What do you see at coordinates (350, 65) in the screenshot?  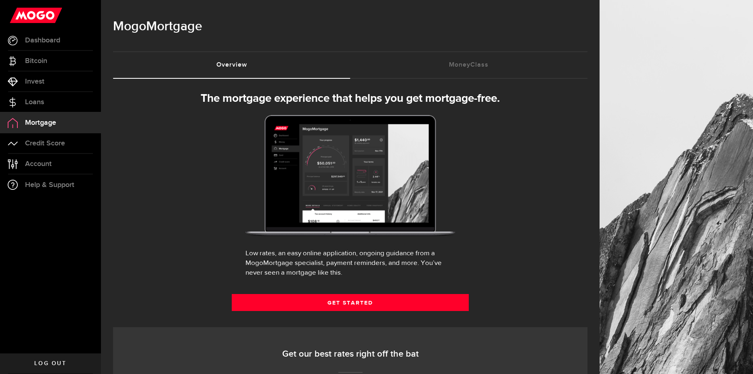 I see `ul: Tabs Navigation` at bounding box center [350, 65].